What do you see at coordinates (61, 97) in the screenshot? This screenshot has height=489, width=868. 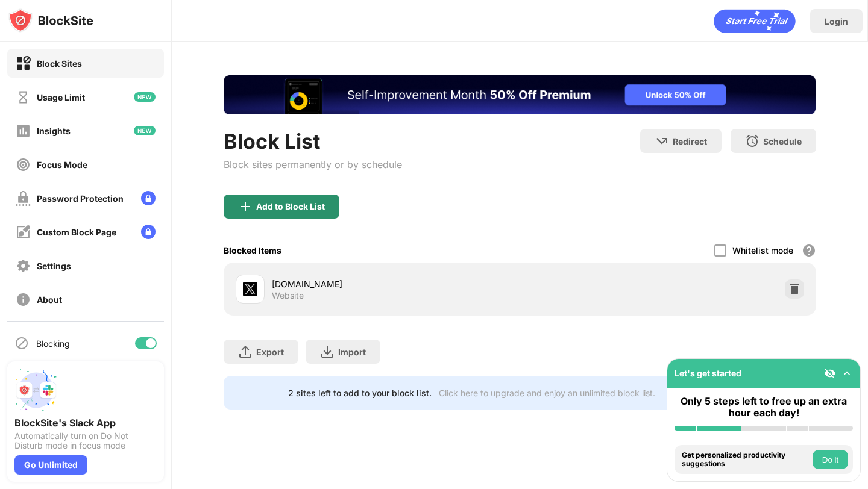 I see `div: Usage Limit` at bounding box center [61, 97].